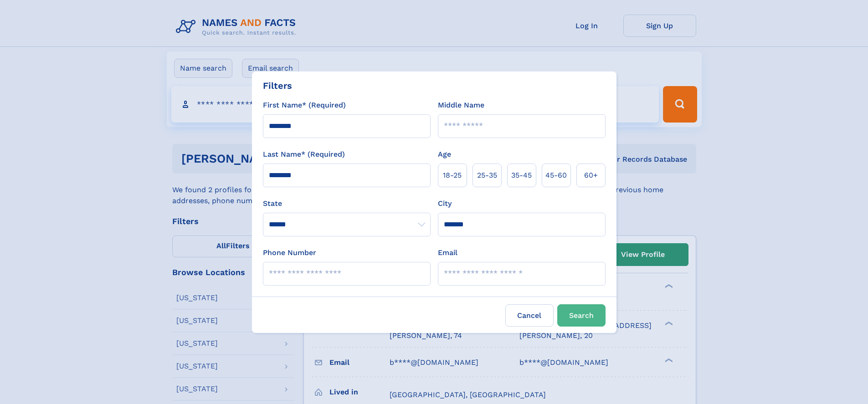  Describe the element at coordinates (488, 175) in the screenshot. I see `span: 25‑35` at that location.